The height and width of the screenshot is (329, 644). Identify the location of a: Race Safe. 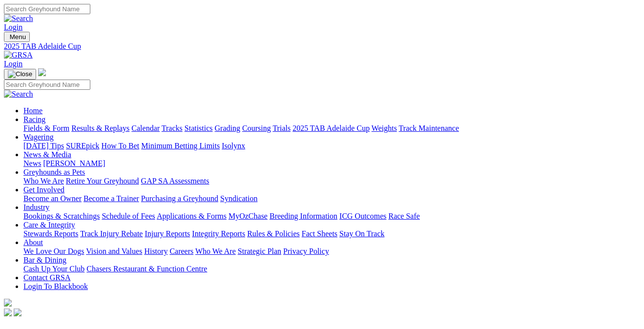
(404, 215).